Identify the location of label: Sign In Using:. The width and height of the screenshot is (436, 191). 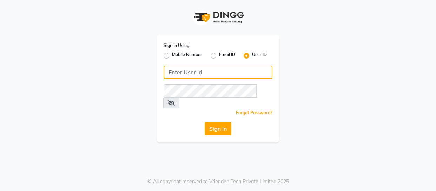
(177, 46).